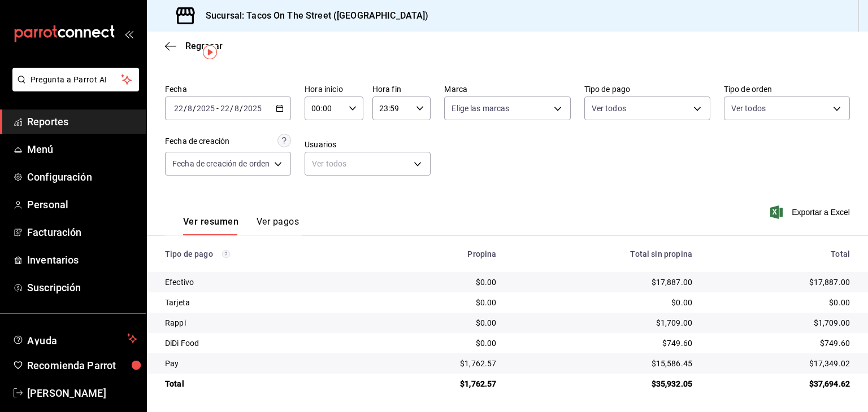  I want to click on span: Regresar, so click(204, 45).